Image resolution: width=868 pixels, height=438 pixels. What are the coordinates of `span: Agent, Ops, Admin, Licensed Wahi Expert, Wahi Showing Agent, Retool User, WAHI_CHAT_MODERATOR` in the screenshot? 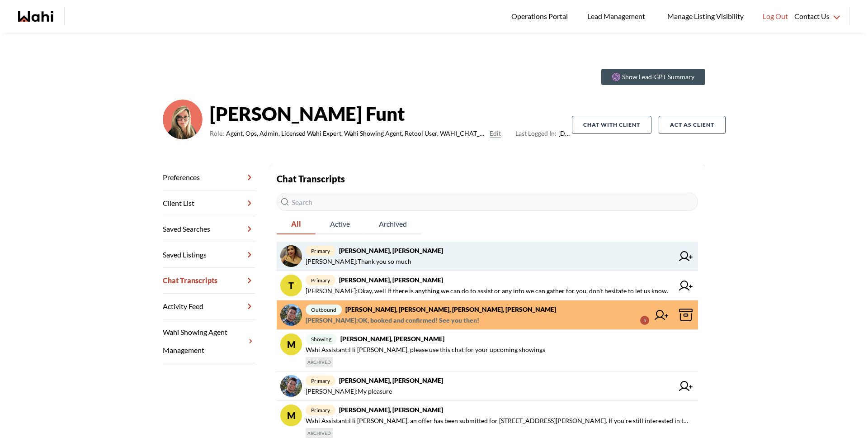 It's located at (356, 134).